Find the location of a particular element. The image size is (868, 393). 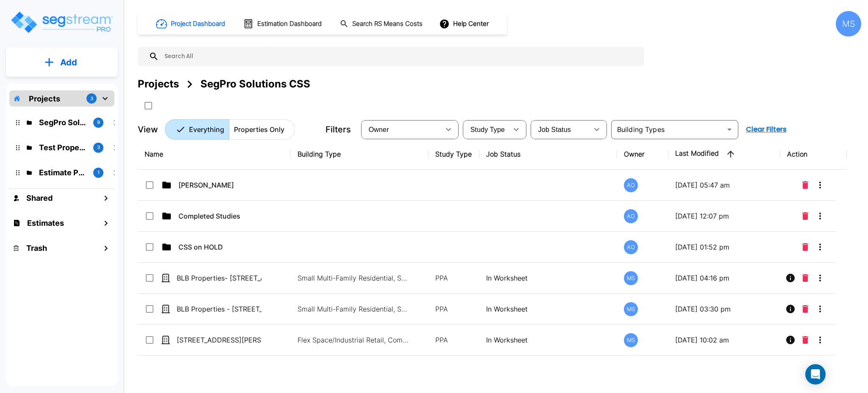

th: Building Type is located at coordinates (359, 154).